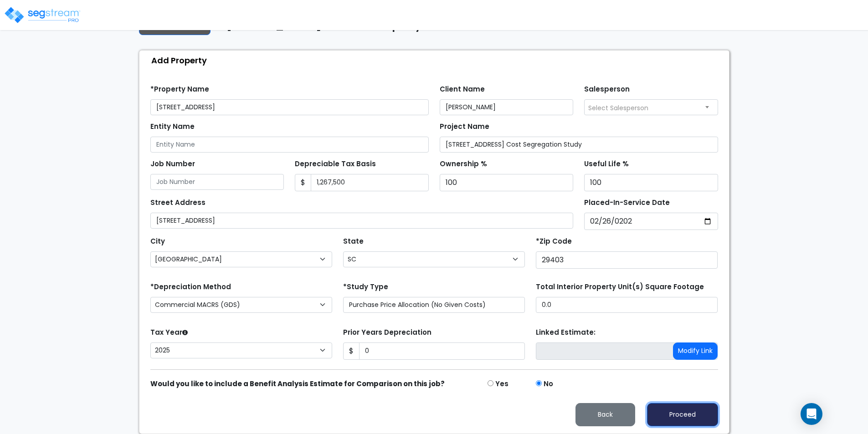 The width and height of the screenshot is (868, 434). Describe the element at coordinates (42, 15) in the screenshot. I see `img: logo_pro_r.png` at that location.